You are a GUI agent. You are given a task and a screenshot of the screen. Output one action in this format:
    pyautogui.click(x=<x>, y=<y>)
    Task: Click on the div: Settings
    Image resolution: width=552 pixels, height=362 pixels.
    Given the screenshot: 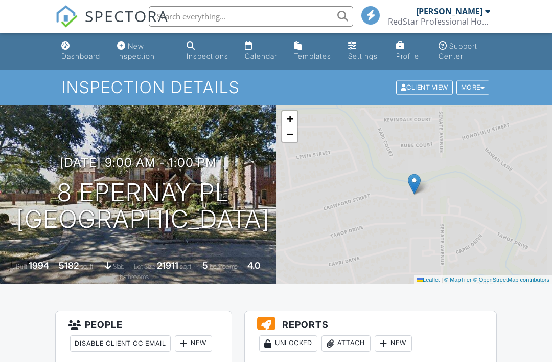 What is the action you would take?
    pyautogui.click(x=363, y=56)
    